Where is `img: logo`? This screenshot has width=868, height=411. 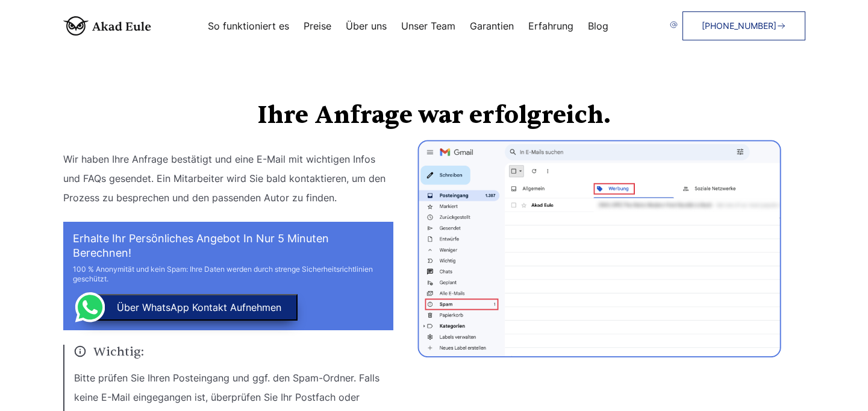
img: logo is located at coordinates (107, 26).